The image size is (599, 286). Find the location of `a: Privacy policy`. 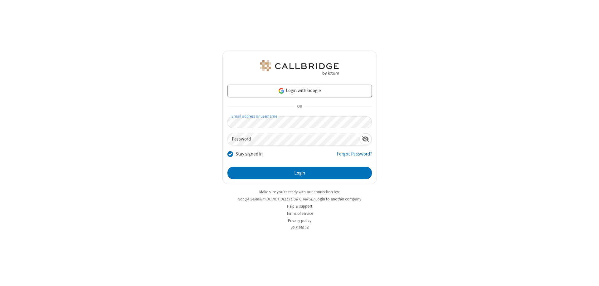

a: Privacy policy is located at coordinates (300, 220).